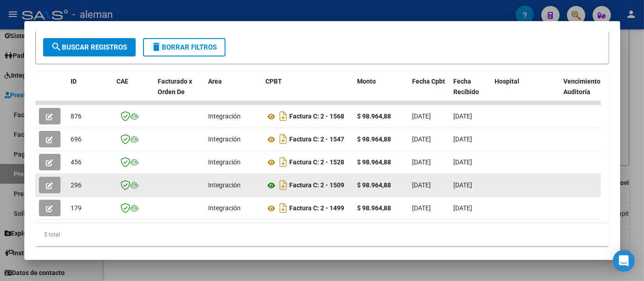 The height and width of the screenshot is (281, 644). I want to click on datatable-header-cell: CPBT, so click(308, 92).